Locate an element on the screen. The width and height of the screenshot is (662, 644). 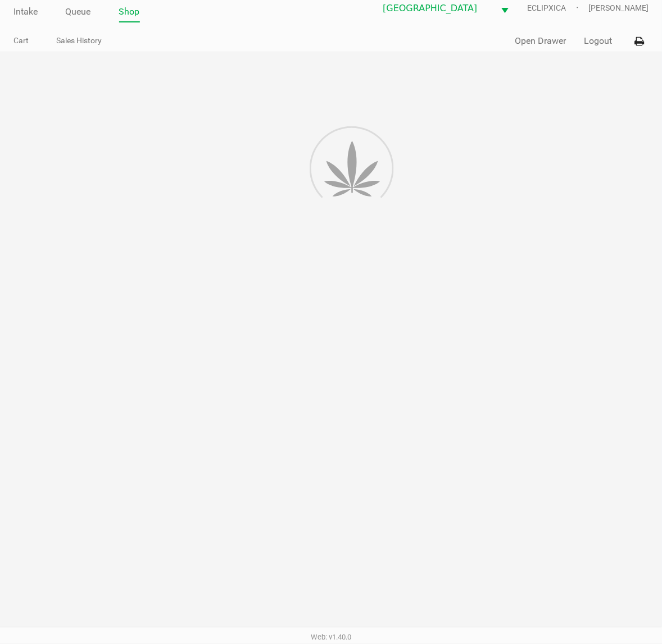
a: Sales History is located at coordinates (79, 40).